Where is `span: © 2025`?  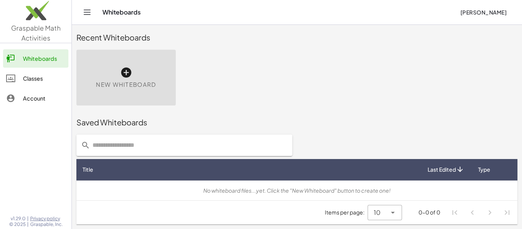
span: © 2025 is located at coordinates (17, 224).